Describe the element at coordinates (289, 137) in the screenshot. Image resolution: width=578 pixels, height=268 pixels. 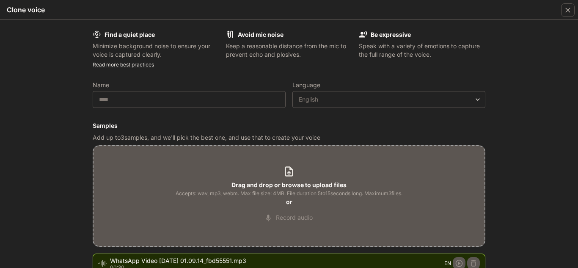
I see `p: Add up to 3 samples, and we'll pick the best one, and use that to create your voice` at that location.